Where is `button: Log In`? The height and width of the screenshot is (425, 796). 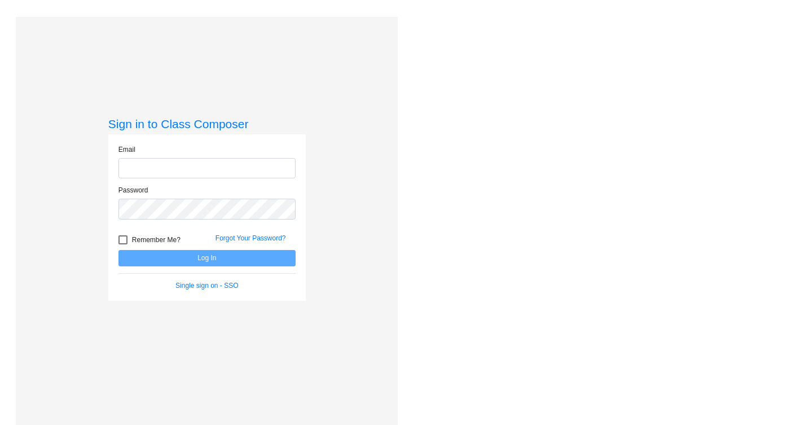
button: Log In is located at coordinates (207, 258).